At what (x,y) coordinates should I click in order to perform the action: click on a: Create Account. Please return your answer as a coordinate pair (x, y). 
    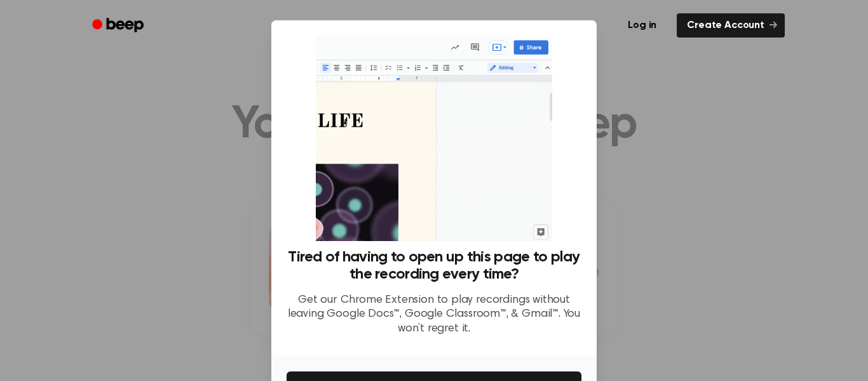
    Looking at the image, I should click on (731, 26).